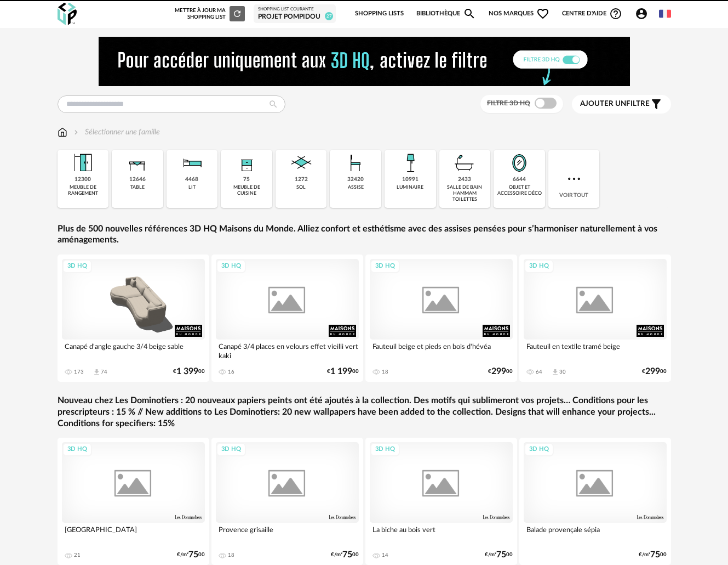 The height and width of the screenshot is (565, 728). I want to click on div: luminaire, so click(410, 187).